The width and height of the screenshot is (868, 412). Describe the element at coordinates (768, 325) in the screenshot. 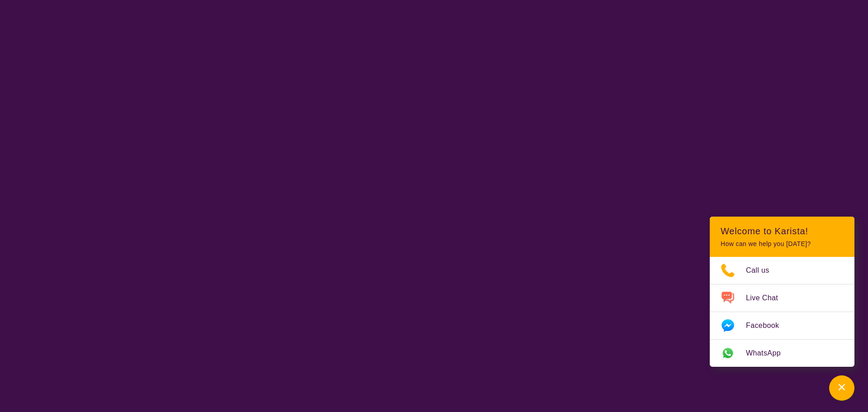

I see `span: Facebook` at that location.